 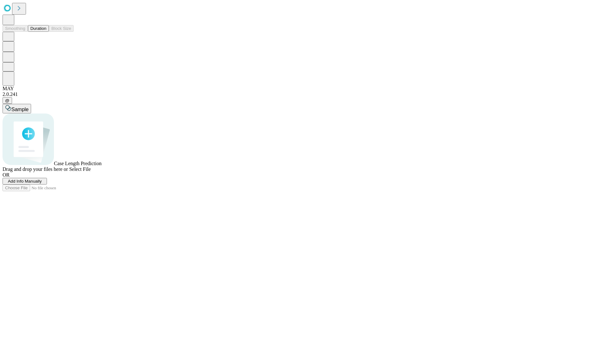 I want to click on button: Block Size, so click(x=61, y=28).